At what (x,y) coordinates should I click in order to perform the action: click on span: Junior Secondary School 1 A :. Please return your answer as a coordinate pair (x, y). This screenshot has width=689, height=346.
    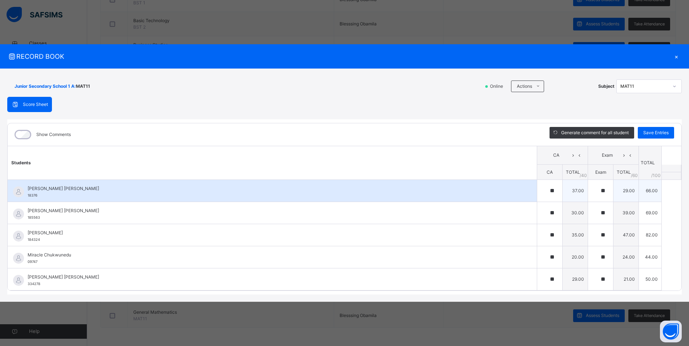
    Looking at the image, I should click on (45, 86).